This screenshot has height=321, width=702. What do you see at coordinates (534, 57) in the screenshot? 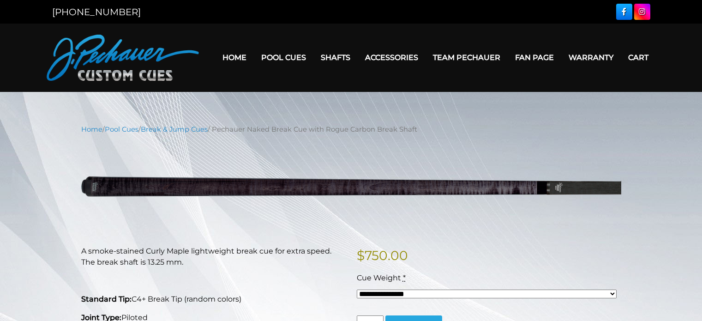
I see `a: Fan Page` at bounding box center [534, 57].